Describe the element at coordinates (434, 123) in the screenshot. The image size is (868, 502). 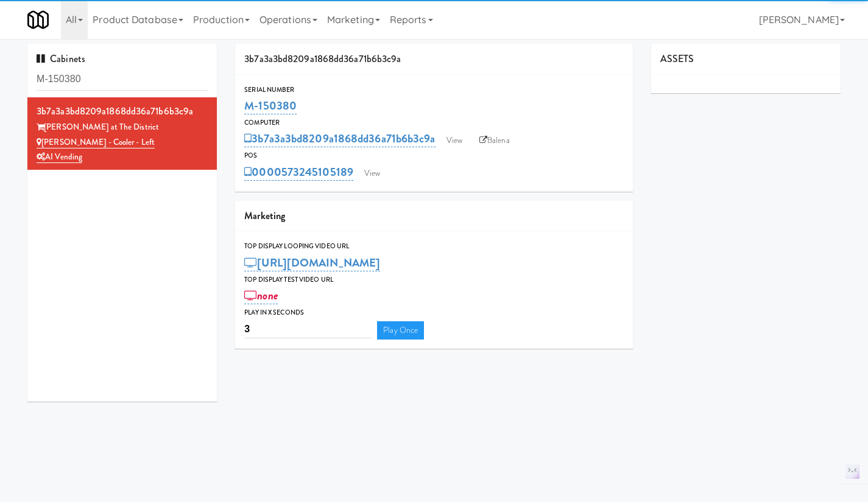
I see `div: Computer` at that location.